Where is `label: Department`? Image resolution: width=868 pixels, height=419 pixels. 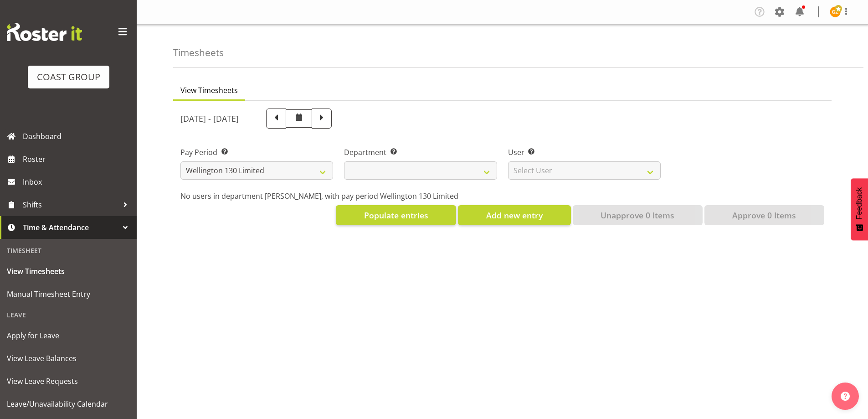
label: Department is located at coordinates (420, 152).